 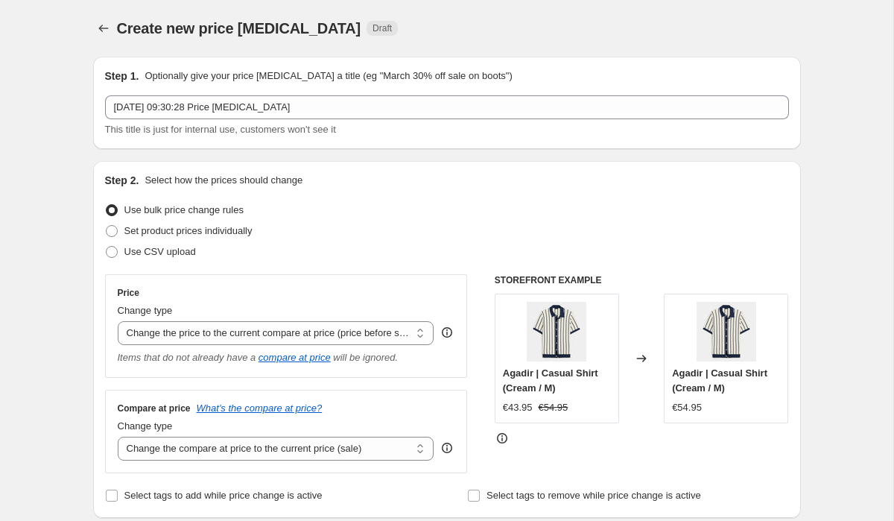 I want to click on button: What's the compare at price?, so click(x=259, y=408).